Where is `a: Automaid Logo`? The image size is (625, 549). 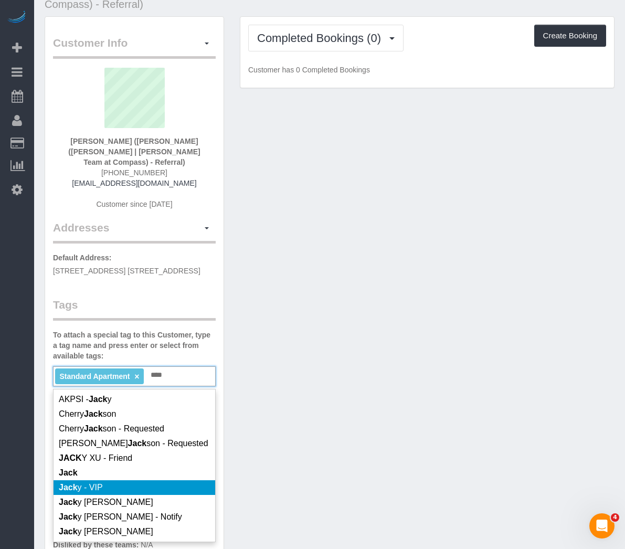
a: Automaid Logo is located at coordinates (17, 18).